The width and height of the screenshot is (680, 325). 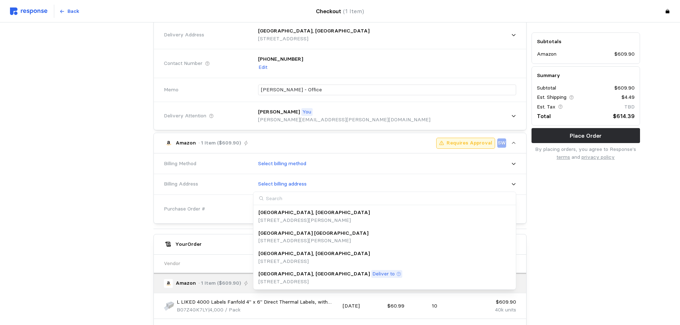 What do you see at coordinates (586, 136) in the screenshot?
I see `button: Place Order` at bounding box center [586, 136].